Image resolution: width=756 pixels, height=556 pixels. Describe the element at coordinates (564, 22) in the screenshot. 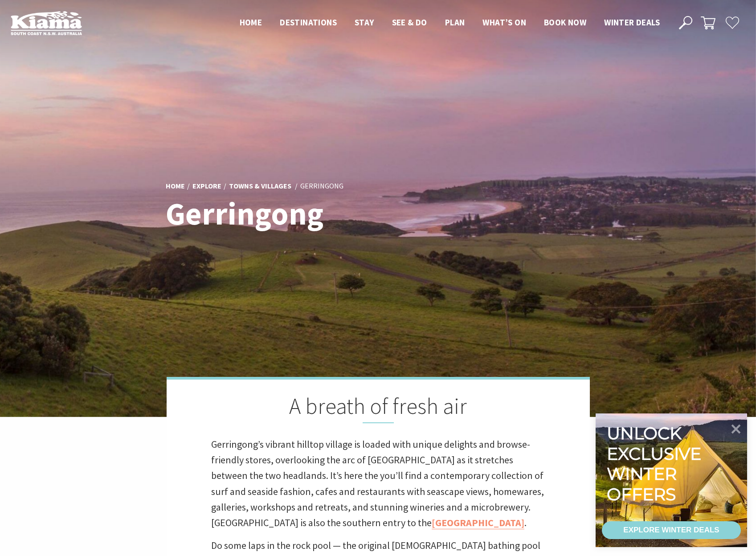

I see `span: Book now` at that location.